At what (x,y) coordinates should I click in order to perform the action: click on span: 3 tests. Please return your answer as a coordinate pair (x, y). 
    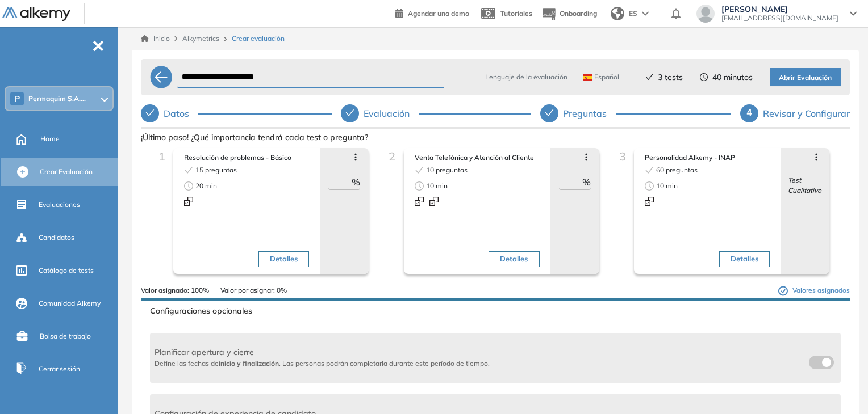
    Looking at the image, I should click on (670, 77).